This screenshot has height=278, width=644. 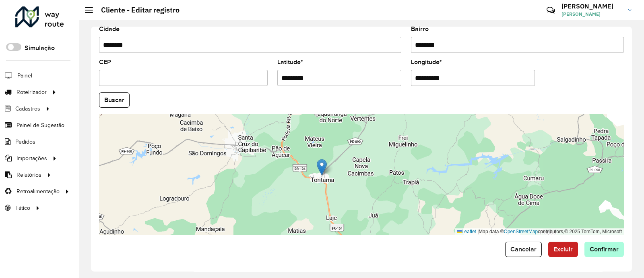 What do you see at coordinates (109, 29) in the screenshot?
I see `label: Cidade` at bounding box center [109, 29].